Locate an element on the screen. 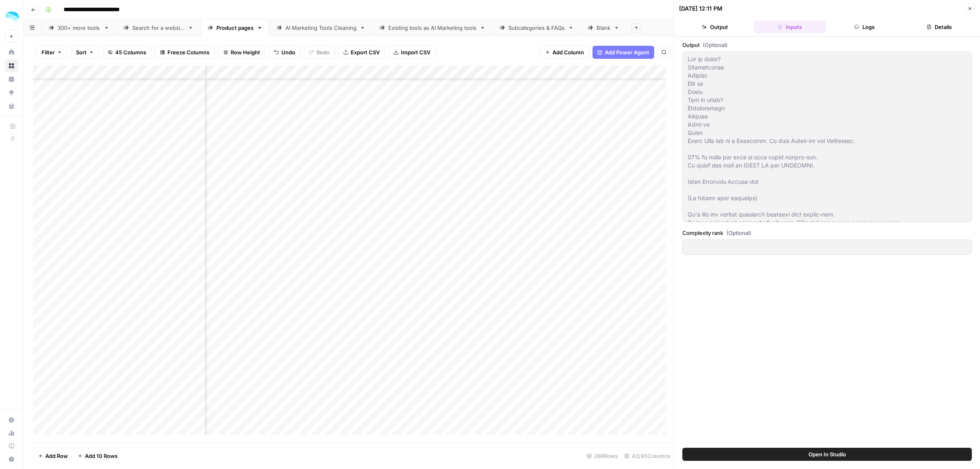 Image resolution: width=980 pixels, height=469 pixels. span: Export CSV is located at coordinates (365, 52).